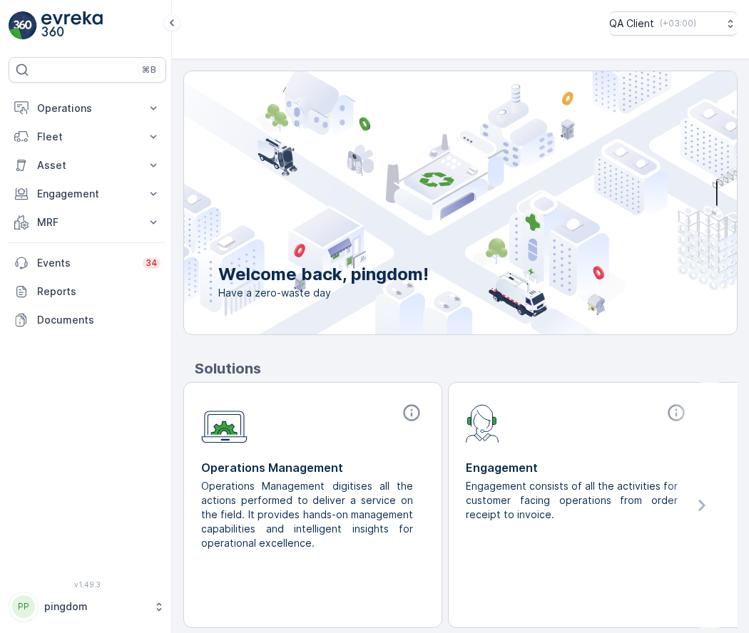 This screenshot has height=633, width=749. What do you see at coordinates (307, 515) in the screenshot?
I see `p: Operations Management digitises all the actions performed to deliver a service on the field. It p...` at bounding box center [307, 515].